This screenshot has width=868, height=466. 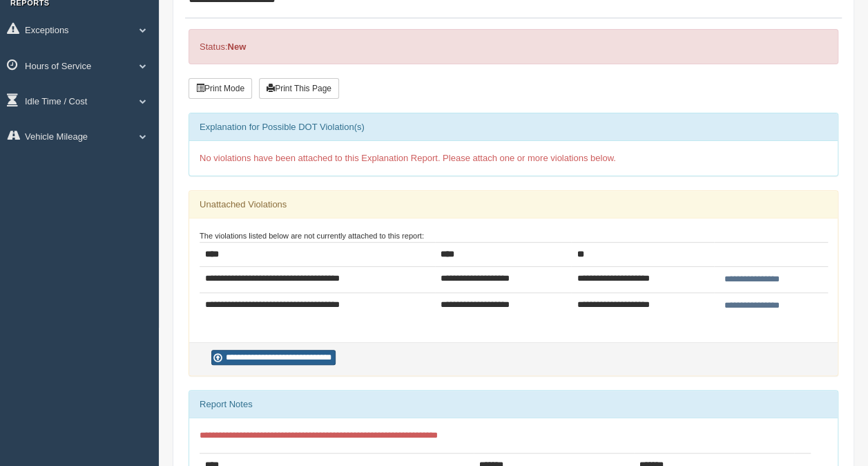 What do you see at coordinates (514, 127) in the screenshot?
I see `div: Explanation for Possible DOT Violation(s)` at bounding box center [514, 127].